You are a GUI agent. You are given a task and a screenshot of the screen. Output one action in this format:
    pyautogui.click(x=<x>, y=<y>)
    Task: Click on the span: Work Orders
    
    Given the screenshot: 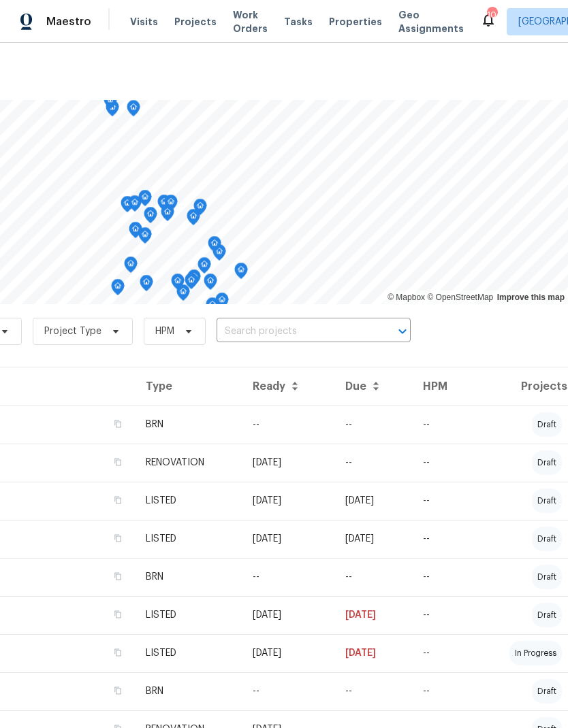 What is the action you would take?
    pyautogui.click(x=250, y=22)
    